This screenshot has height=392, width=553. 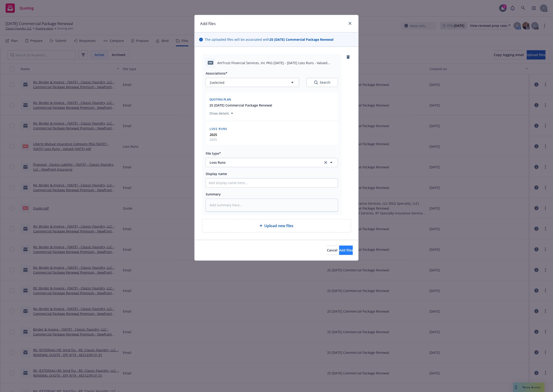 I want to click on span: Upload new files, so click(x=279, y=226).